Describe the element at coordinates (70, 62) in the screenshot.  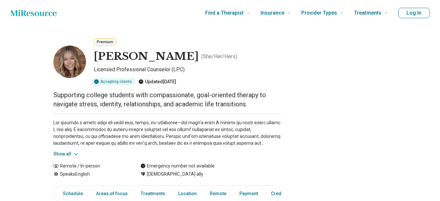
I see `img: Olivia Frichtl, Licensed Professional Counselor (LPC)` at that location.